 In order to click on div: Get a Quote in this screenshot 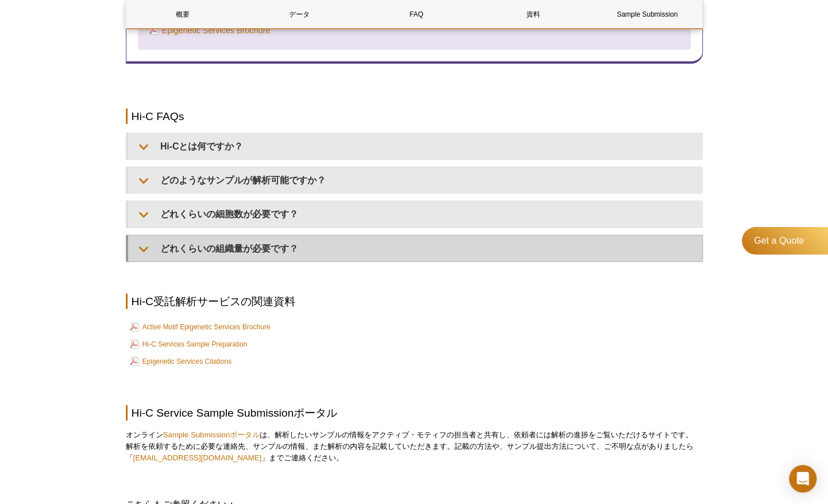, I will do `click(785, 241)`.